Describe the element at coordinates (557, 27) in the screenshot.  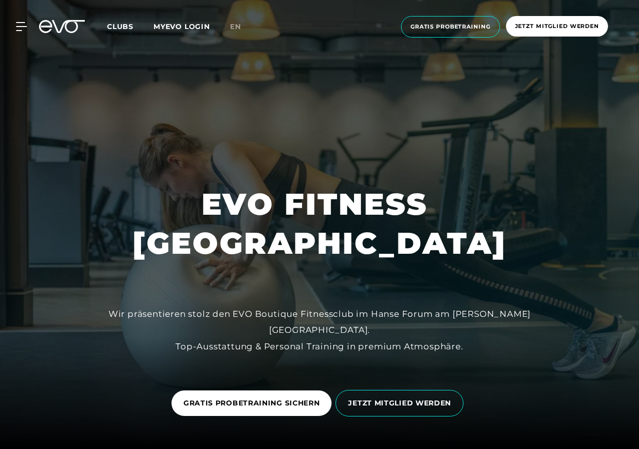
I see `a: Jetzt Mitglied werden` at that location.